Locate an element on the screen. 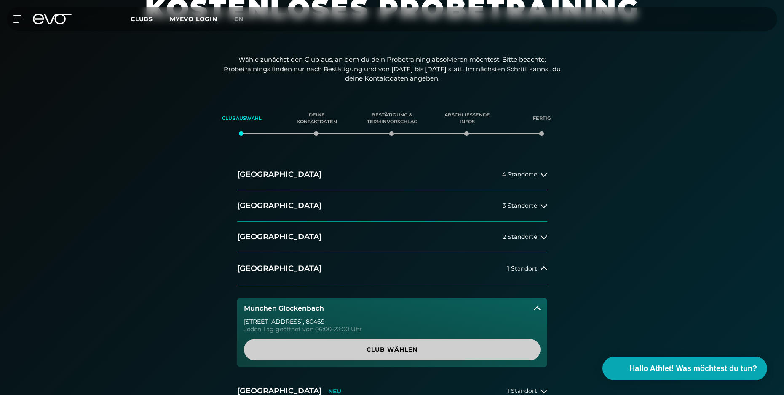 This screenshot has width=784, height=395. span: 4 Standorte is located at coordinates (520, 174).